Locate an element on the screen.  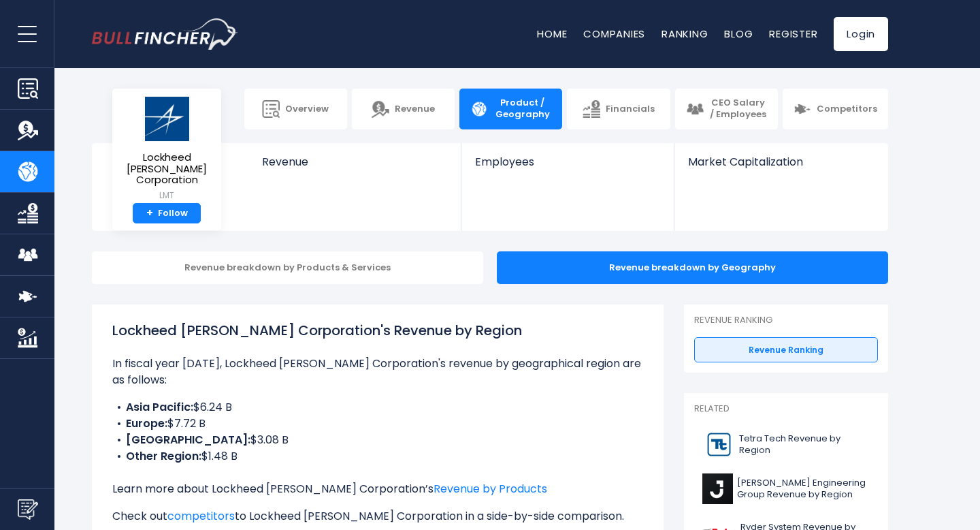
a: Revenue Ranking is located at coordinates (786, 350).